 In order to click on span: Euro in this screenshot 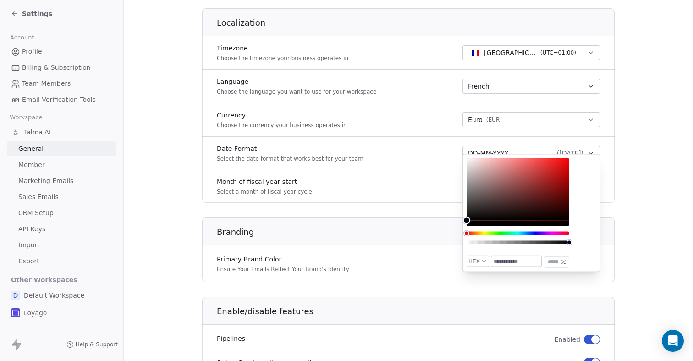, I will do `click(475, 120)`.